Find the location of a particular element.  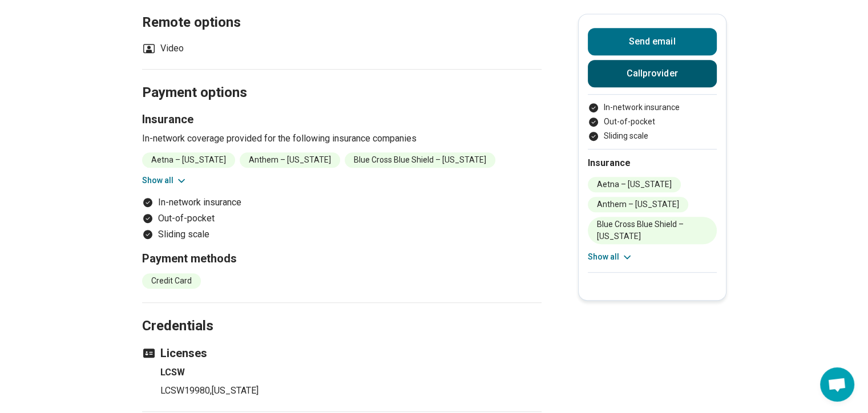

p: LCSW19980 is located at coordinates (351, 391).